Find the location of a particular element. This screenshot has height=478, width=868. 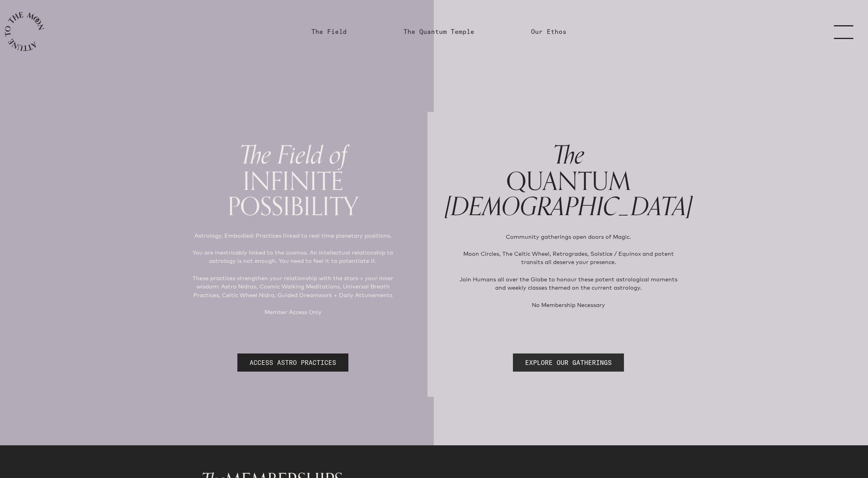

a: The Quantum Temple is located at coordinates (439, 31).